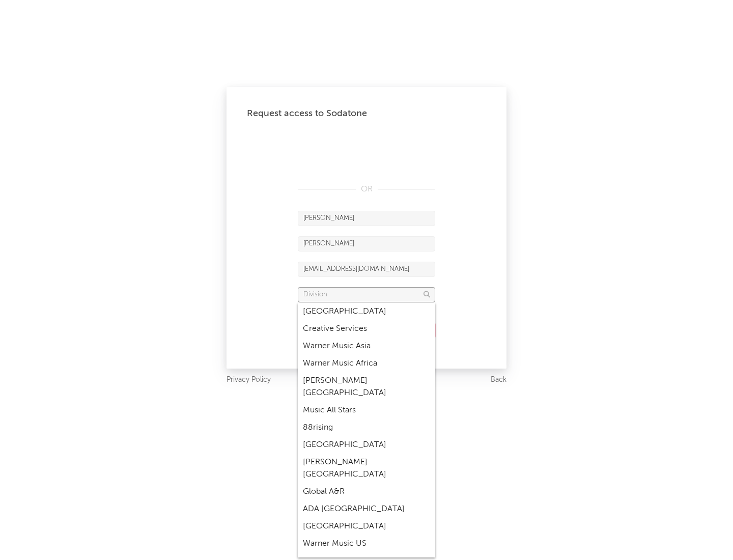 The height and width of the screenshot is (560, 733). I want to click on input: Last Name, so click(366, 244).